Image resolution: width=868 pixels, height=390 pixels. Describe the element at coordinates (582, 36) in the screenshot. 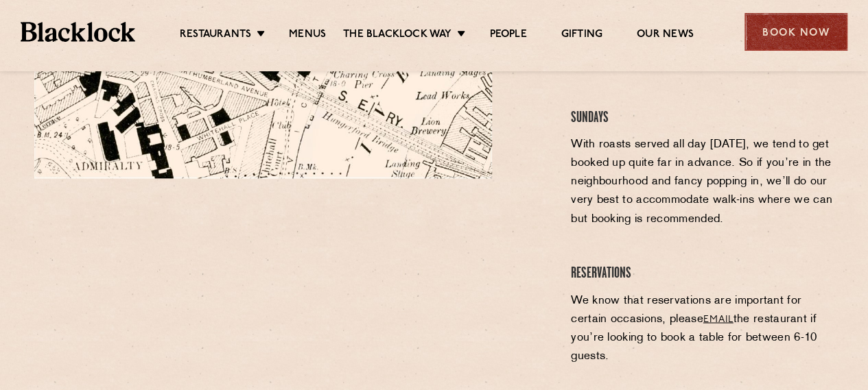

I see `a: Gifting` at that location.